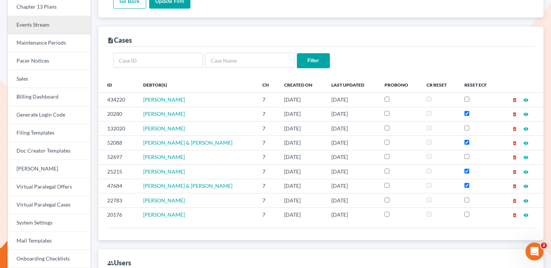 This screenshot has width=551, height=268. I want to click on a: Billing Dashboard, so click(49, 97).